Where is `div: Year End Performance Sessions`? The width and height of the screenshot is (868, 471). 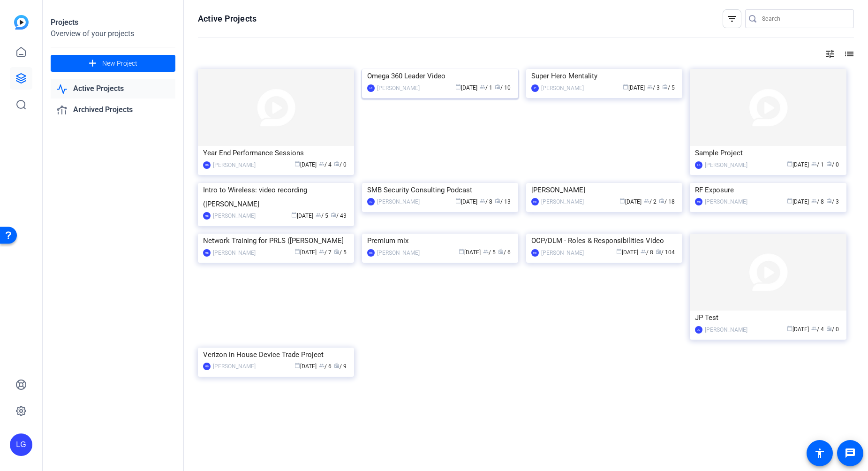
div: Year End Performance Sessions is located at coordinates (276, 153).